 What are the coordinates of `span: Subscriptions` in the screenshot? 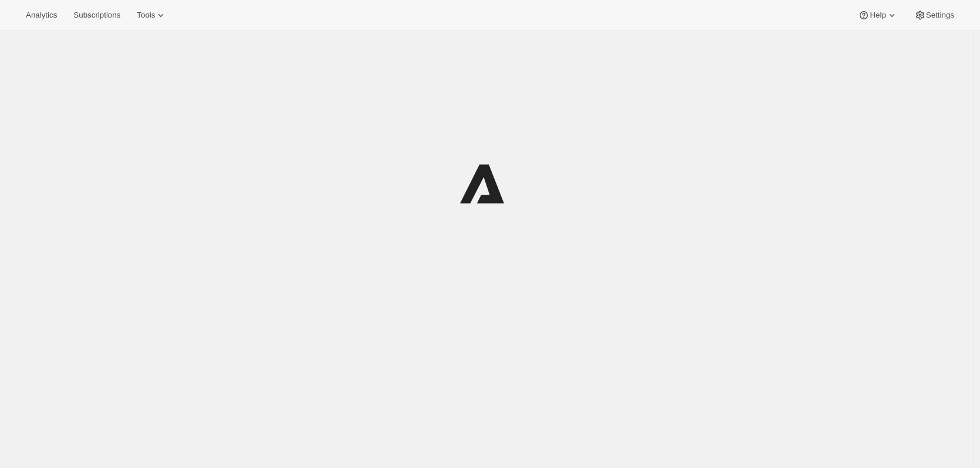 It's located at (97, 15).